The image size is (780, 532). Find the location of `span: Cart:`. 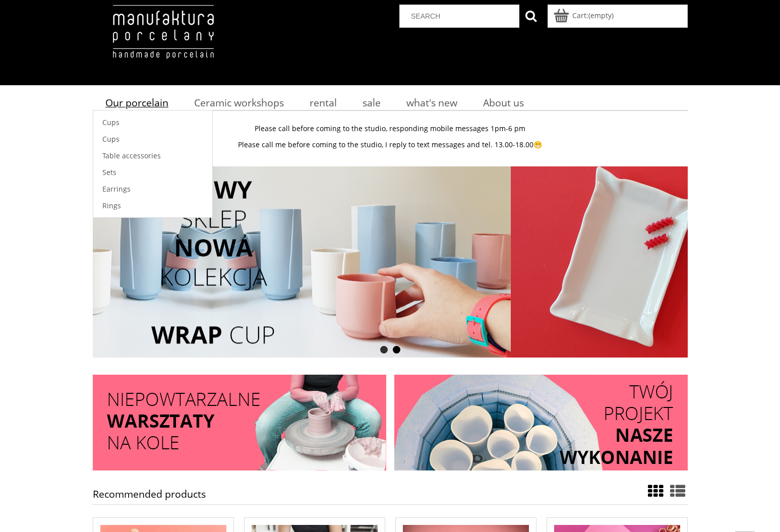

span: Cart: is located at coordinates (580, 15).